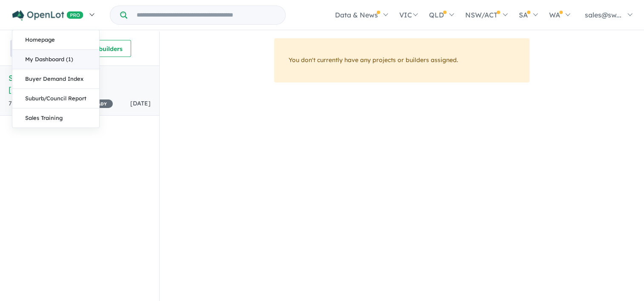 The height and width of the screenshot is (301, 644). What do you see at coordinates (55, 98) in the screenshot?
I see `a: Suburb/Council Report` at bounding box center [55, 98].